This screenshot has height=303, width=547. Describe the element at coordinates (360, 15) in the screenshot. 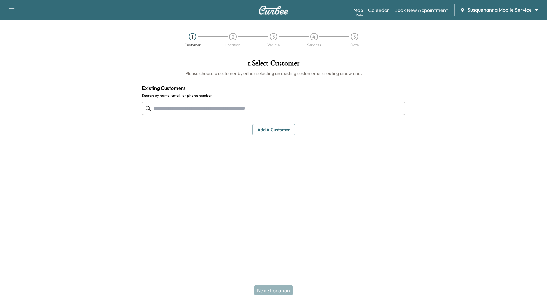

I see `div: Beta` at that location.